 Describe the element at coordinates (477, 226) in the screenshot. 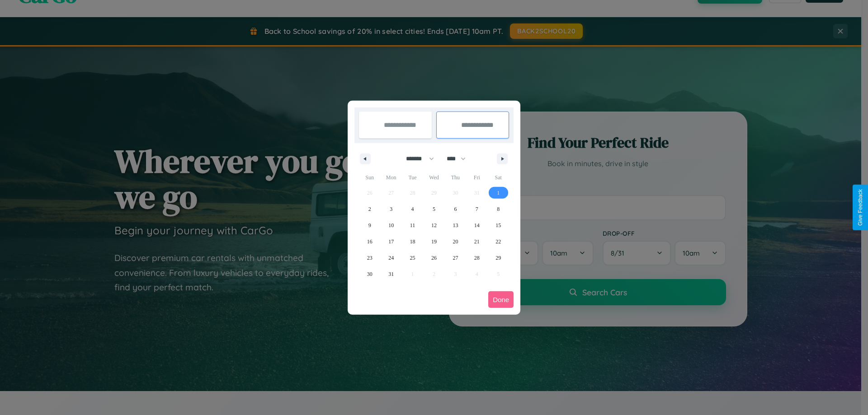

I see `span: 14` at that location.